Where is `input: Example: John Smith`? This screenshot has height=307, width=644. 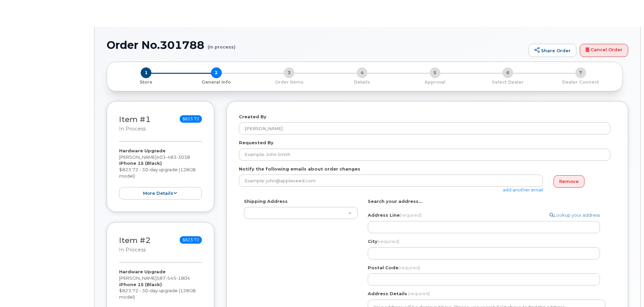 input: Example: John Smith is located at coordinates (425, 155).